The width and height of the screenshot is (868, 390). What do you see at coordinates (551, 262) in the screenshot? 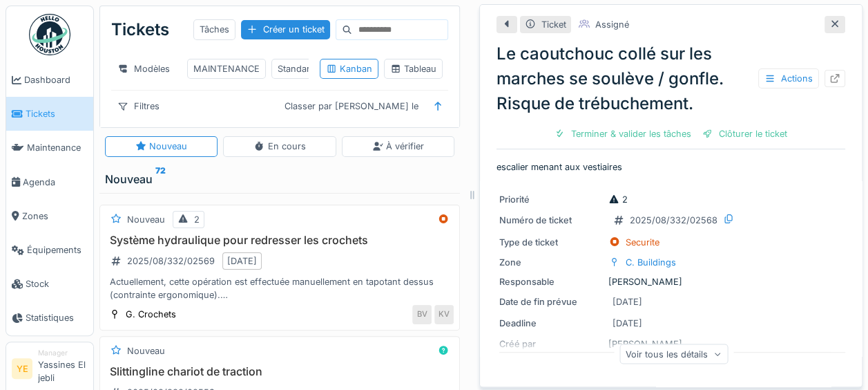
I see `div: Zone` at bounding box center [551, 262].